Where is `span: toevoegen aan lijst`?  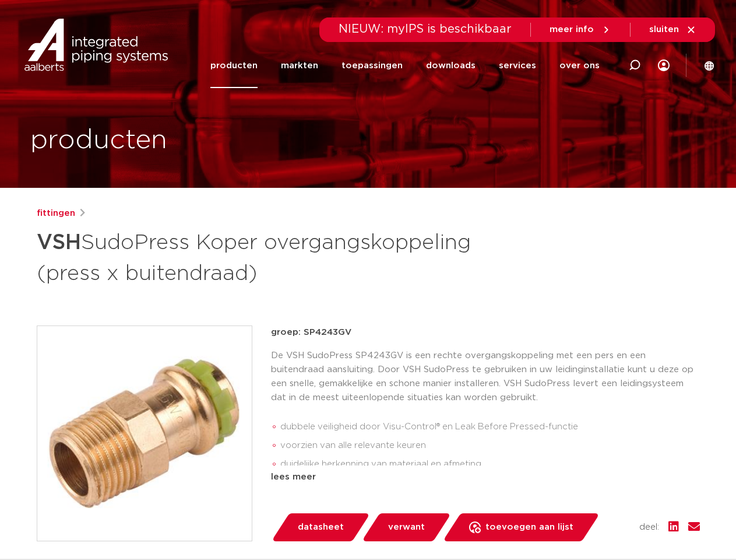
span: toevoegen aan lijst is located at coordinates (529, 527).